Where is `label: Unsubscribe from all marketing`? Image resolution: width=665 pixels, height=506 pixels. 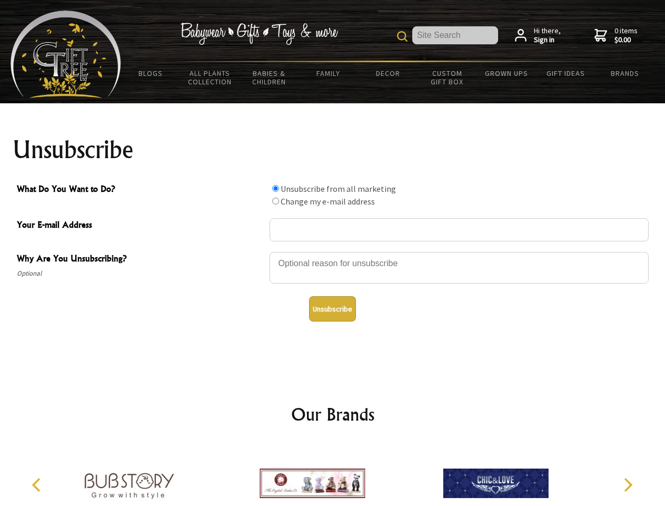 label: Unsubscribe from all marketing is located at coordinates (338, 189).